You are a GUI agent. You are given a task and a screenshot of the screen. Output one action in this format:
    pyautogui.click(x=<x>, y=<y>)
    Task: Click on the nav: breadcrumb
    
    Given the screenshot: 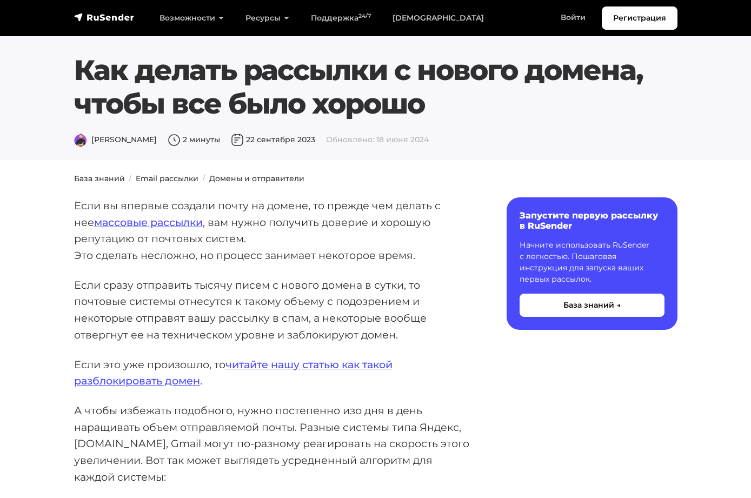 What is the action you would take?
    pyautogui.click(x=376, y=178)
    